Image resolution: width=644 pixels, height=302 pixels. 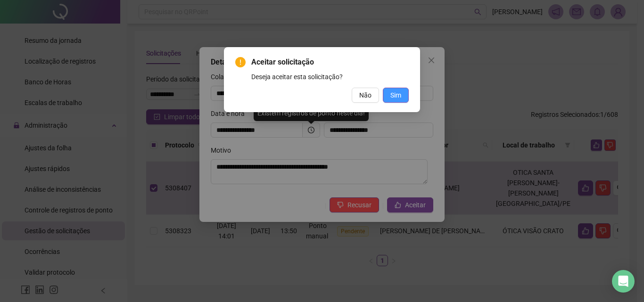 What do you see at coordinates (365, 95) in the screenshot?
I see `button: Não` at bounding box center [365, 95].